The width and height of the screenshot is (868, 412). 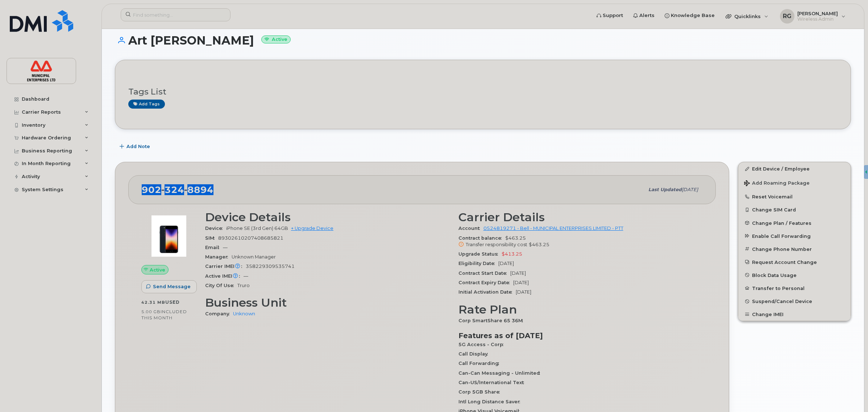 What do you see at coordinates (580, 218) in the screenshot?
I see `h3: Carrier Details` at bounding box center [580, 218].